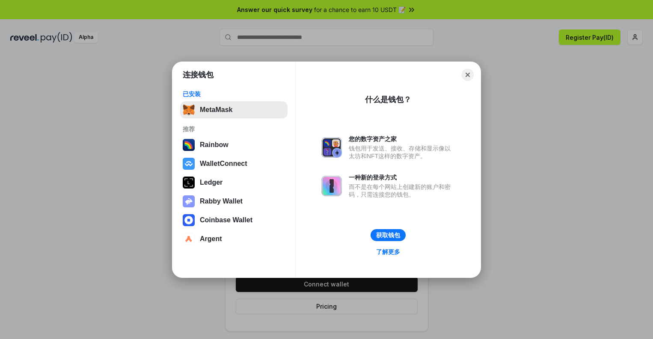 The height and width of the screenshot is (339, 653). I want to click on button: Close, so click(468, 75).